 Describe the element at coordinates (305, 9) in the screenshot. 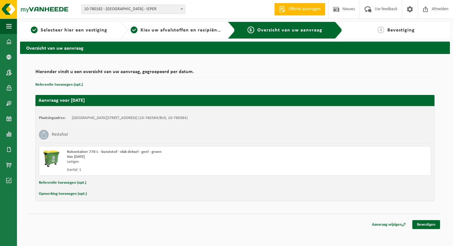

I see `span: Offerte aanvragen` at that location.